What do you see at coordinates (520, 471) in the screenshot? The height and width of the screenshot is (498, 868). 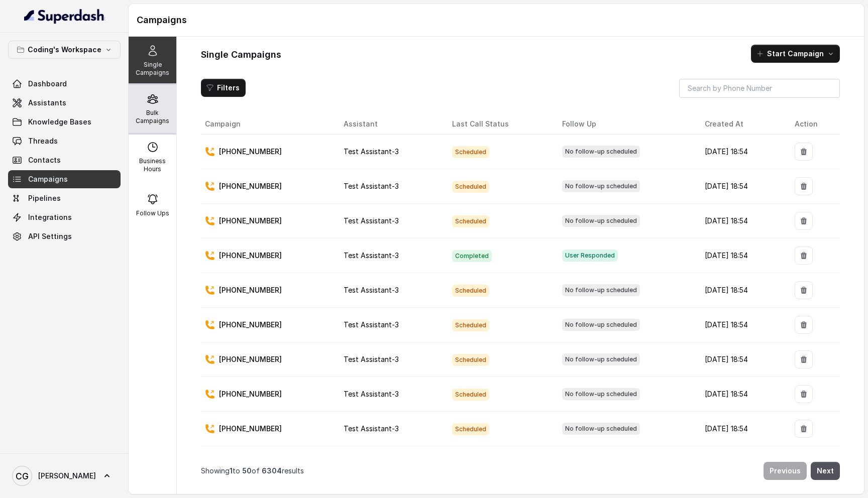 I see `nav: Pagination` at bounding box center [520, 471].